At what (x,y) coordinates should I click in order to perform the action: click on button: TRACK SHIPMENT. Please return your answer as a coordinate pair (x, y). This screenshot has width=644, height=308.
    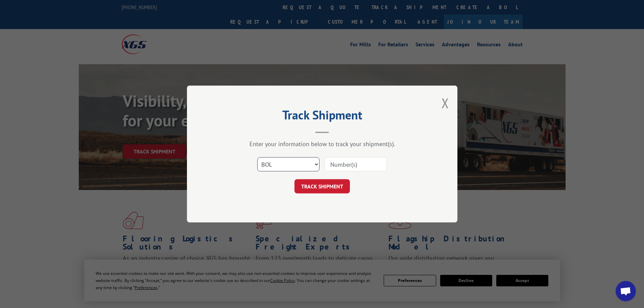
    Looking at the image, I should click on (322, 186).